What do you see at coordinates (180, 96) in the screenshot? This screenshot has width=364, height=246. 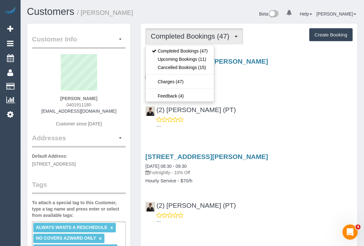 I see `a: Feedback (4)` at bounding box center [180, 96].